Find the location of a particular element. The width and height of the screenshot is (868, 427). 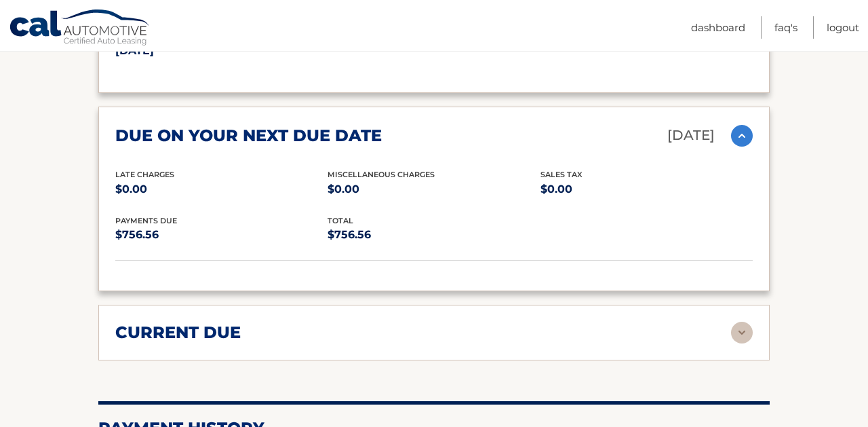

img: accordion-rest.svg is located at coordinates (742, 333).